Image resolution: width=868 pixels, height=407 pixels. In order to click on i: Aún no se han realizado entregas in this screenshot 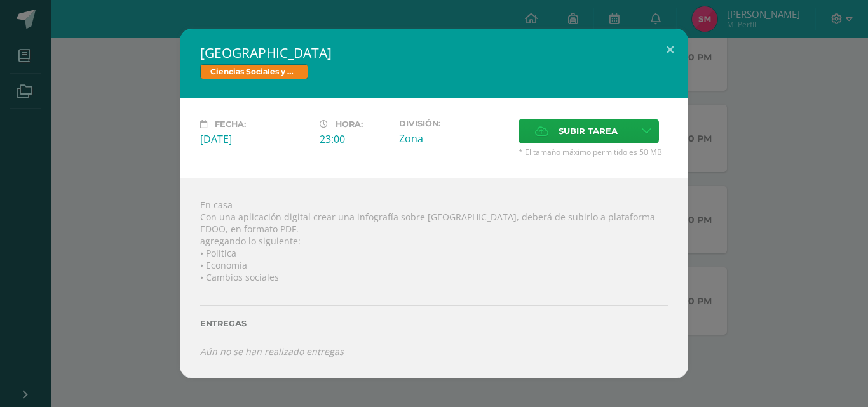, I will do `click(272, 351)`.